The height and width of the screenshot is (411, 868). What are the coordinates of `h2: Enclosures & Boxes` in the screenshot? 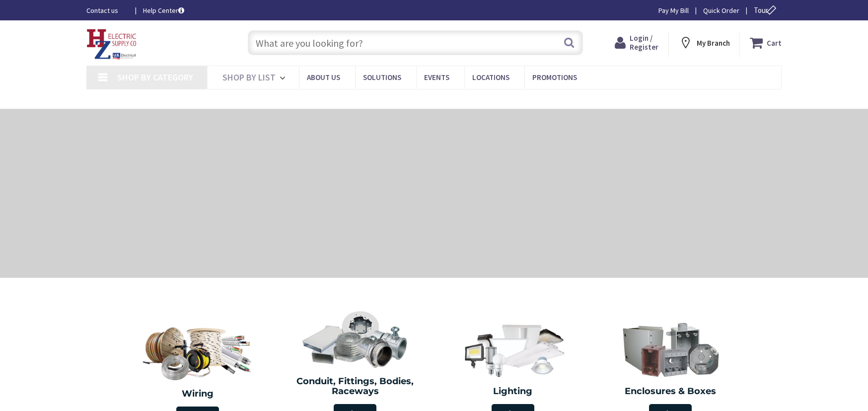 It's located at (672, 391).